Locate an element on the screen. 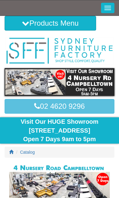 Image resolution: width=119 pixels, height=198 pixels. span: Catalog is located at coordinates (27, 152).